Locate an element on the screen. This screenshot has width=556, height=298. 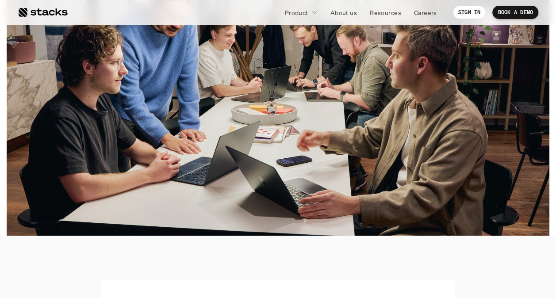
p: Product is located at coordinates (296, 12).